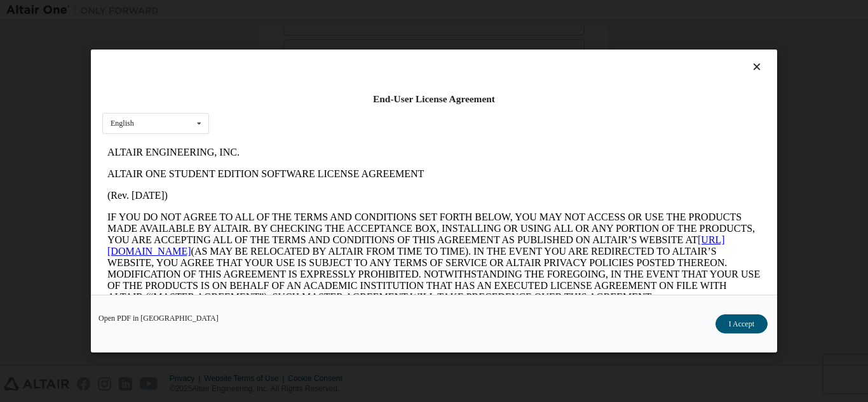  Describe the element at coordinates (331, 194) in the screenshot. I see `p: This Altair One Student Edition Software License Agreement (“Agreement”) is between Altair Engine...` at that location.